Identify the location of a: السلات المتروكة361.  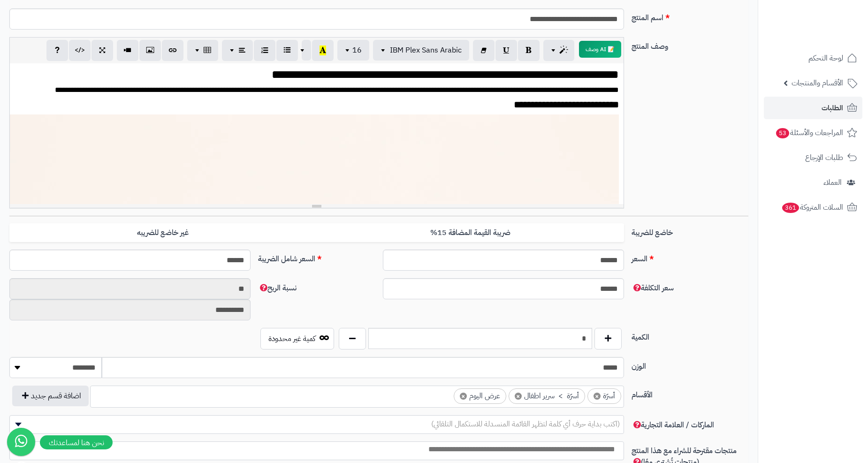
(814, 208).